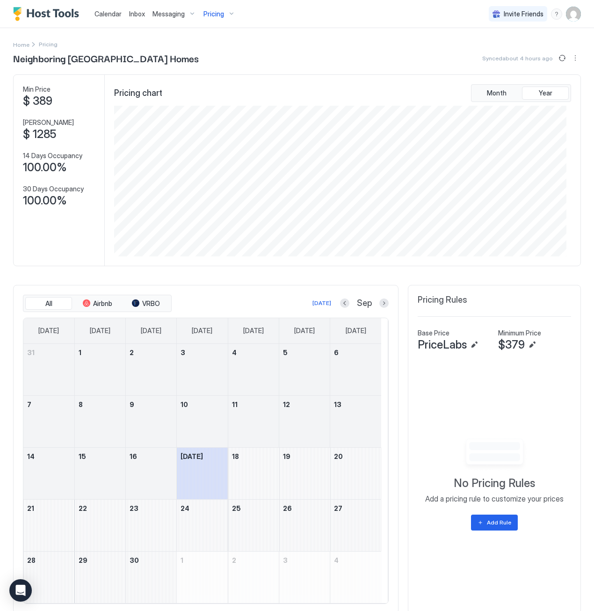 This screenshot has height=611, width=594. What do you see at coordinates (185, 508) in the screenshot?
I see `span: 24` at bounding box center [185, 508].